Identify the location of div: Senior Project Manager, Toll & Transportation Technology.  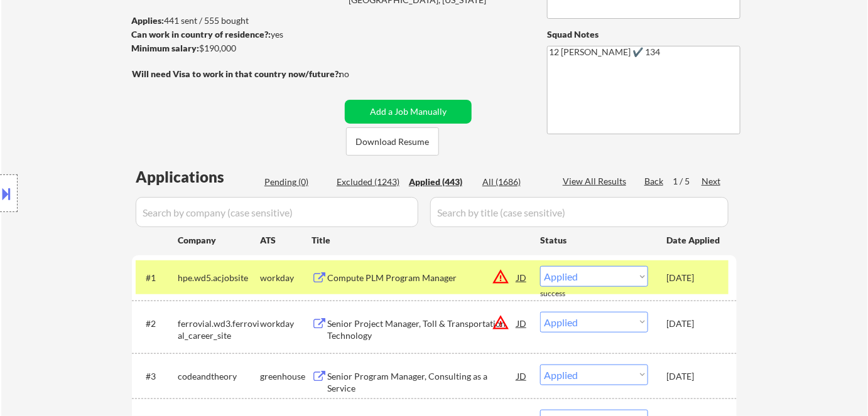
(422, 329).